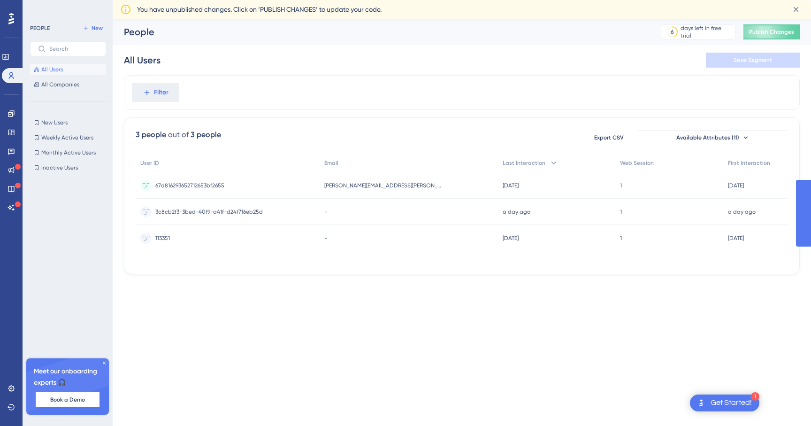 The height and width of the screenshot is (426, 811). Describe the element at coordinates (155, 92) in the screenshot. I see `button: Filter` at that location.